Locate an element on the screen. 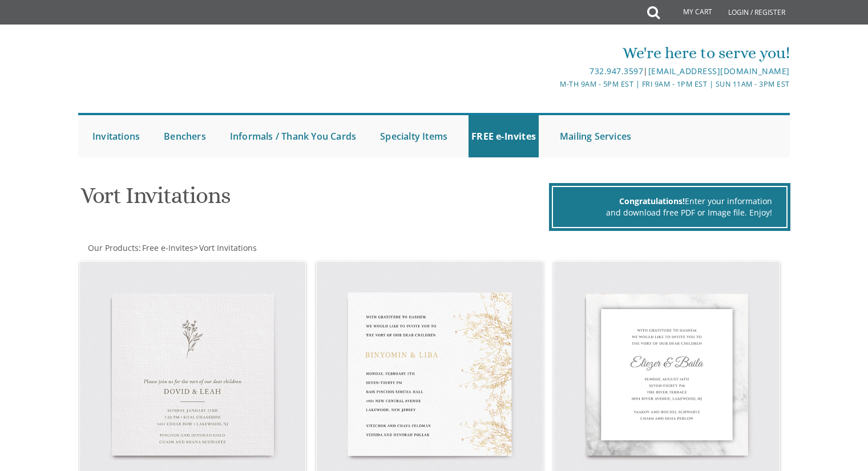  a: Informals / Thank You Cards is located at coordinates (292, 137).